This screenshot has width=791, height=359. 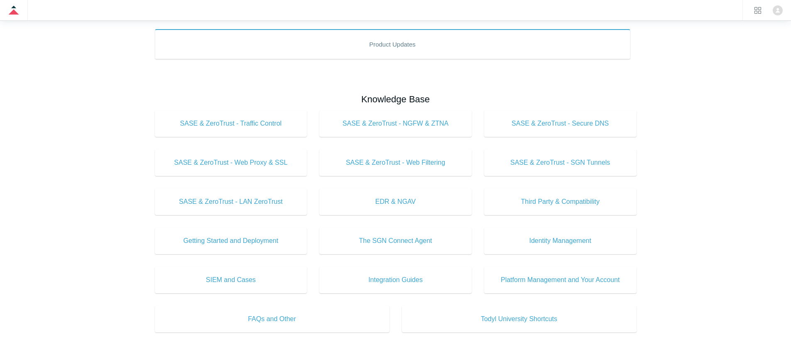 I want to click on a: SASE & ZeroTrust - Traffic Control, so click(x=231, y=123).